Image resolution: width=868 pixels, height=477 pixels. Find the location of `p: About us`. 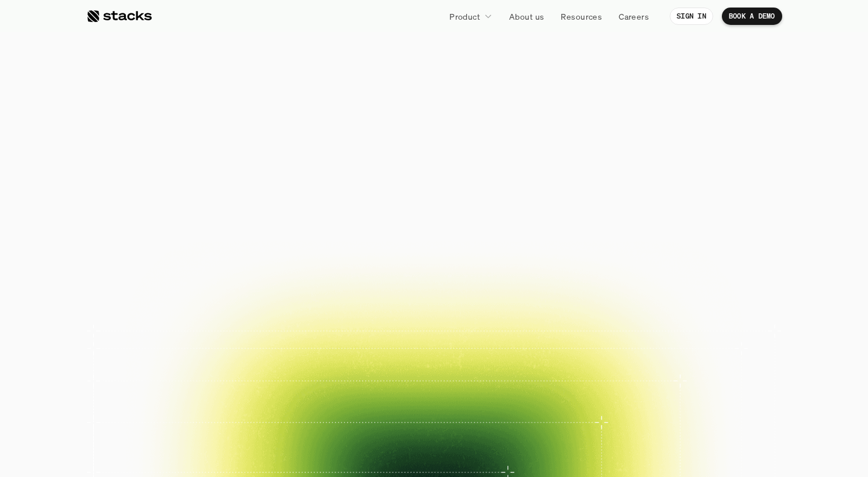

p: About us is located at coordinates (527, 16).